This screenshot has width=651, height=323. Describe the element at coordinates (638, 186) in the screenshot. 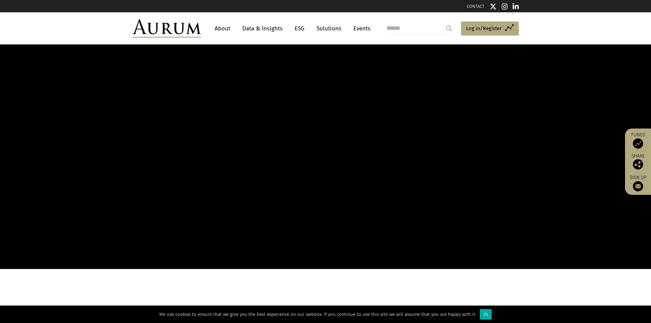

I see `img: Sign up to our newsletter` at that location.